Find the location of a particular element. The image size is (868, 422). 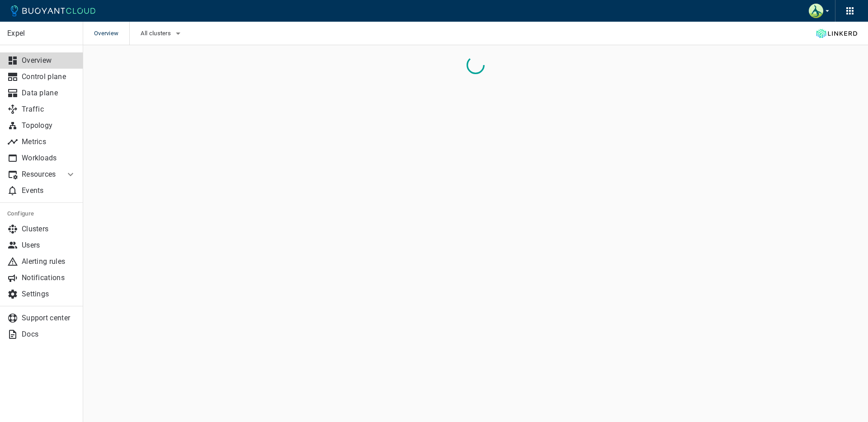

p: Docs is located at coordinates (49, 334).